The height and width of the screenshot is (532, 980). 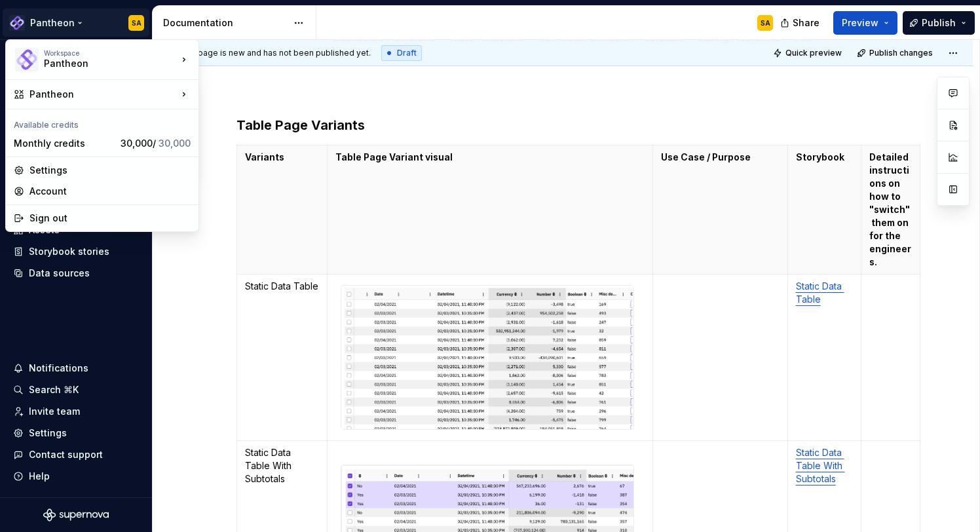 What do you see at coordinates (110, 170) in the screenshot?
I see `div: Settings` at bounding box center [110, 170].